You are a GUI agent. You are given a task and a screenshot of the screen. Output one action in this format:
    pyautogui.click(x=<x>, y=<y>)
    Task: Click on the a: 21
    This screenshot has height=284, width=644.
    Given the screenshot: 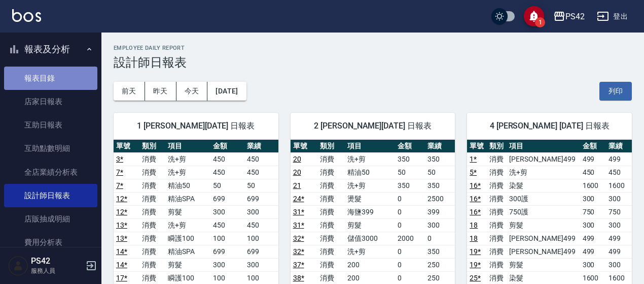 What is the action you would take?
    pyautogui.click(x=297, y=185)
    